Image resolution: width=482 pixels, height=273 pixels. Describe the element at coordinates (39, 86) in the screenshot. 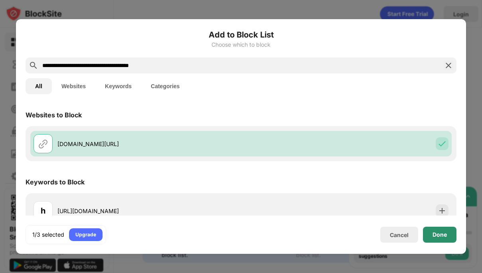

I see `button: All` at that location.